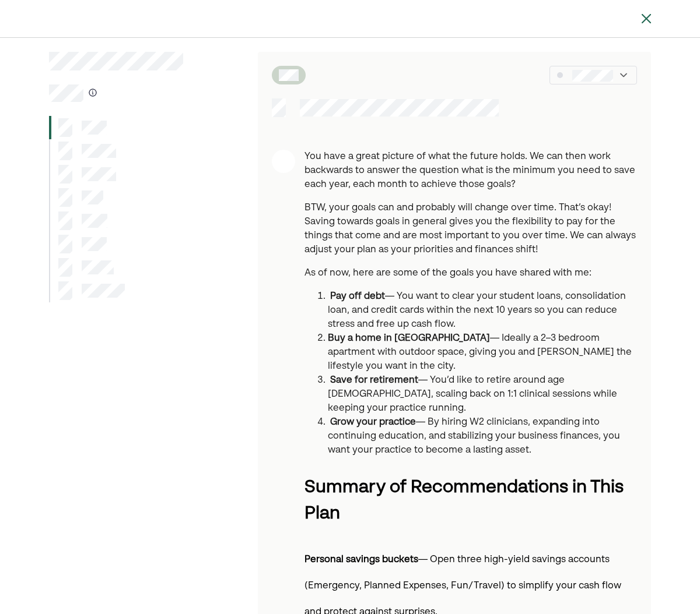 This screenshot has height=614, width=700. What do you see at coordinates (471, 171) in the screenshot?
I see `p: You have a great picture of what the future holds. We can then work backwards to answer the quest...` at bounding box center [471, 171].